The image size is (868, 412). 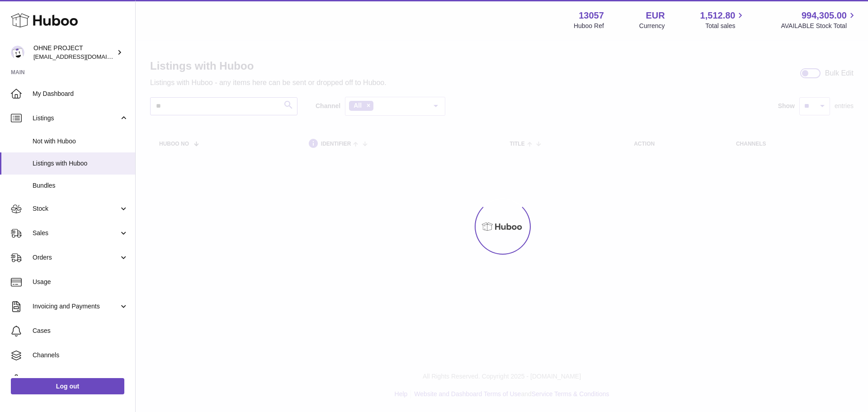 I want to click on img: internalAdmin-13057@internal.huboo.com, so click(x=17, y=52).